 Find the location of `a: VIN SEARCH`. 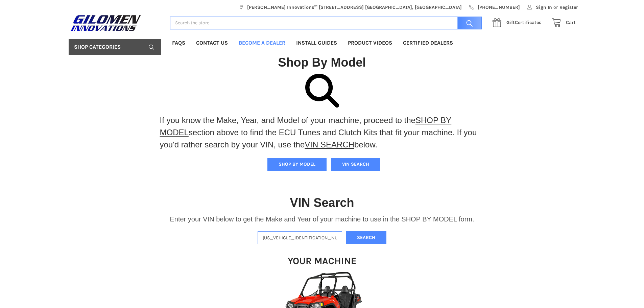

a: VIN SEARCH is located at coordinates (329, 144).